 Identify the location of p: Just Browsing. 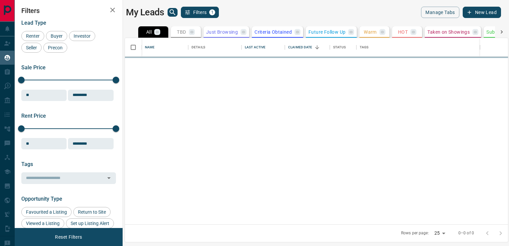
(222, 32).